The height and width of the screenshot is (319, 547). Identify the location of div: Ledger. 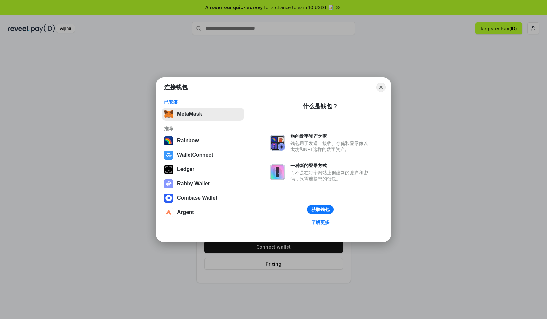
(186, 169).